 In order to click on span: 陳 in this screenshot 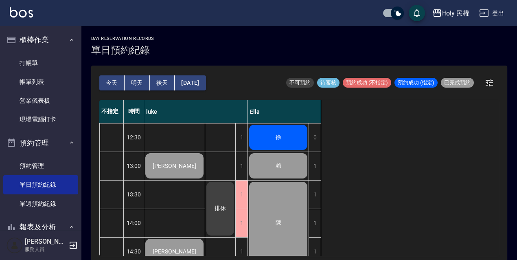, I will do `click(278, 223)`.